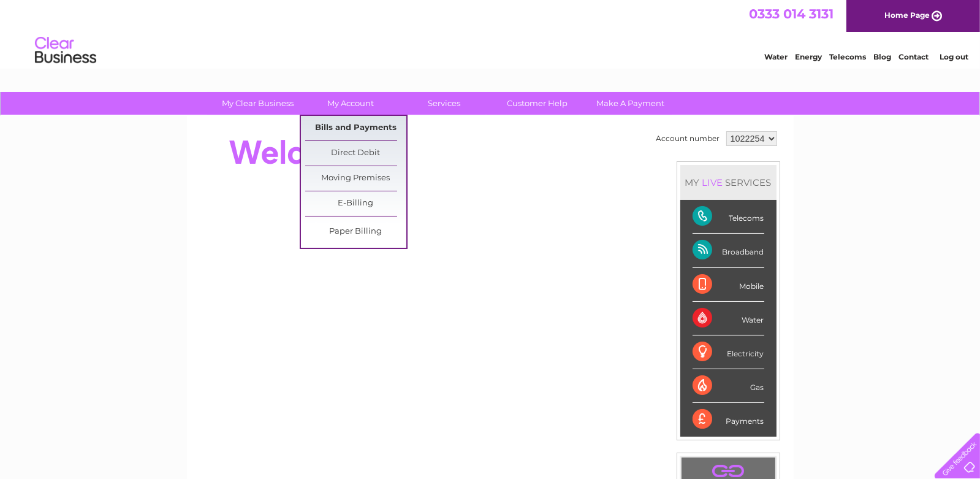 The width and height of the screenshot is (980, 479). What do you see at coordinates (882, 56) in the screenshot?
I see `a: Blog` at bounding box center [882, 56].